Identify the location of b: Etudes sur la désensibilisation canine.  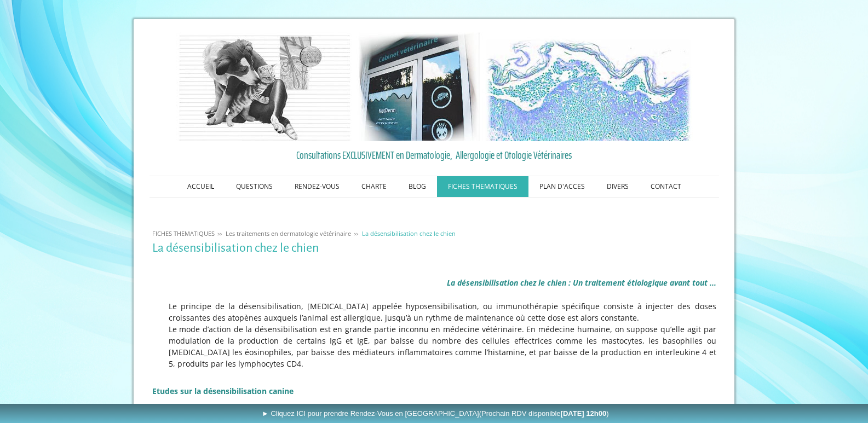
(223, 391).